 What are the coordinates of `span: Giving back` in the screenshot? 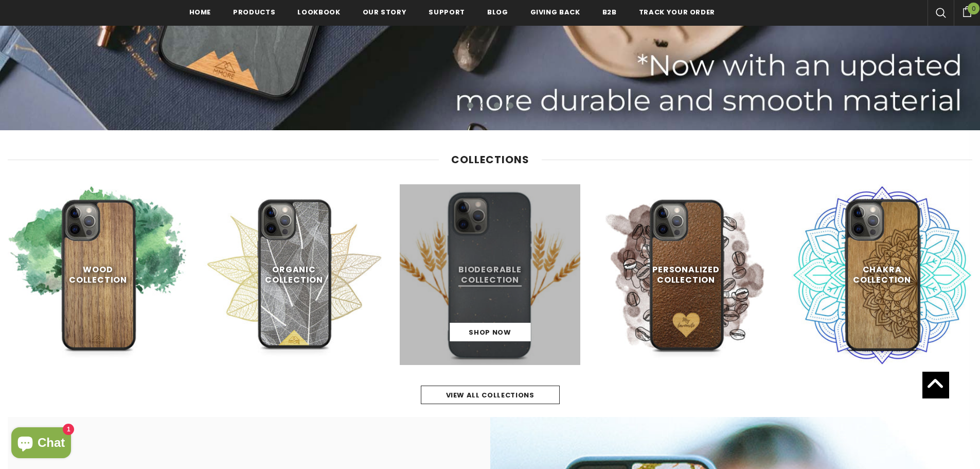 It's located at (555, 12).